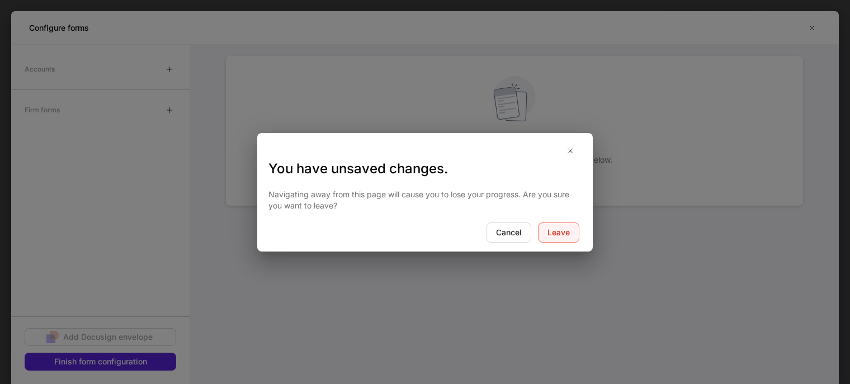  Describe the element at coordinates (559, 233) in the screenshot. I see `div: Leave` at that location.